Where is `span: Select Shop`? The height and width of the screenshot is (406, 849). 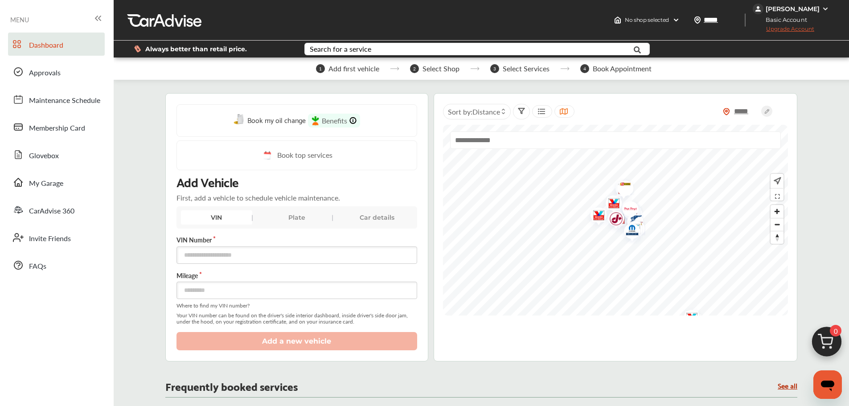
span: Select Shop is located at coordinates (441, 69).